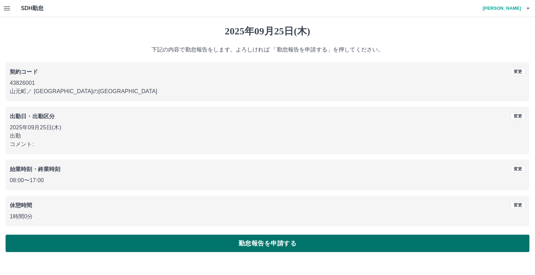  What do you see at coordinates (21, 205) in the screenshot?
I see `b: 休憩時間` at bounding box center [21, 205].